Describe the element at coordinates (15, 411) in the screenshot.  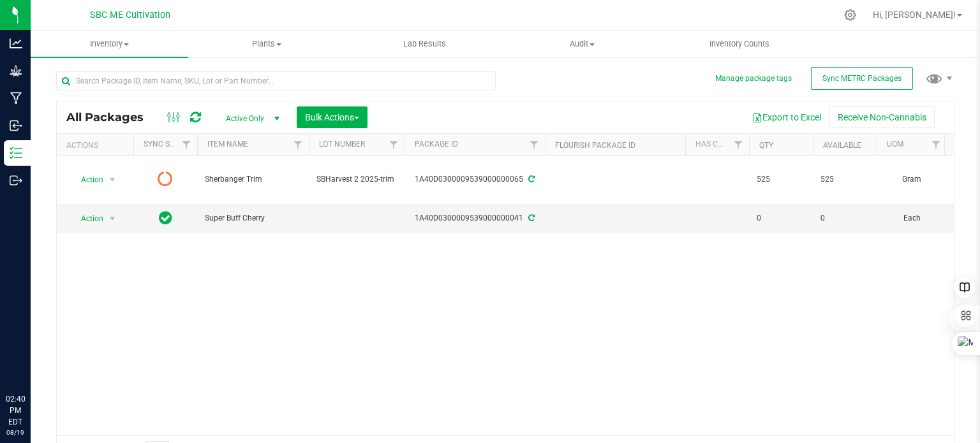
I see `p: 02:40 PM EDT` at that location.